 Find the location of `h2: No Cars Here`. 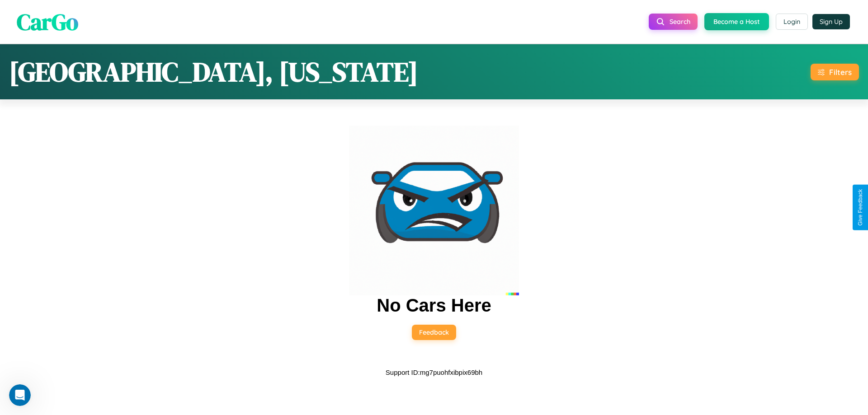

h2: No Cars Here is located at coordinates (434, 305).